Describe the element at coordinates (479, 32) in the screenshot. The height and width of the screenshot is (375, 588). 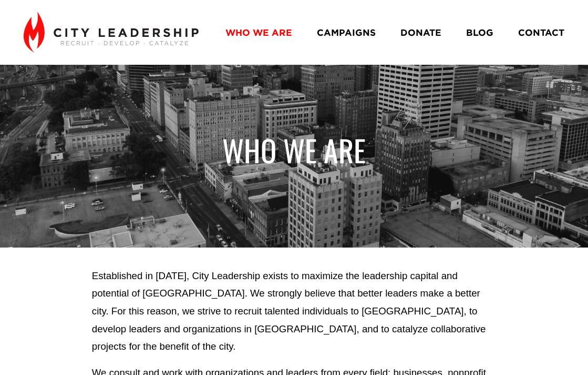
I see `a: BLOG` at that location.